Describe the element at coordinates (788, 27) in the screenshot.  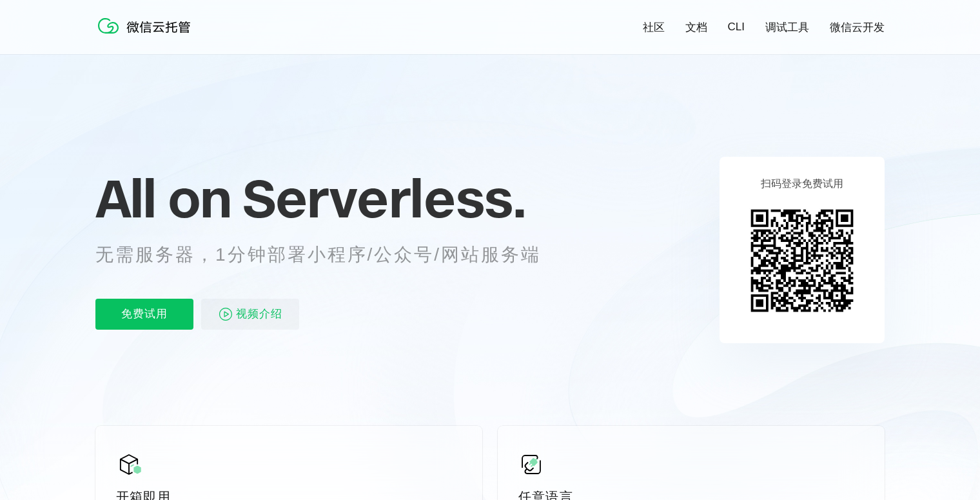
I see `a: 调试工具` at that location.